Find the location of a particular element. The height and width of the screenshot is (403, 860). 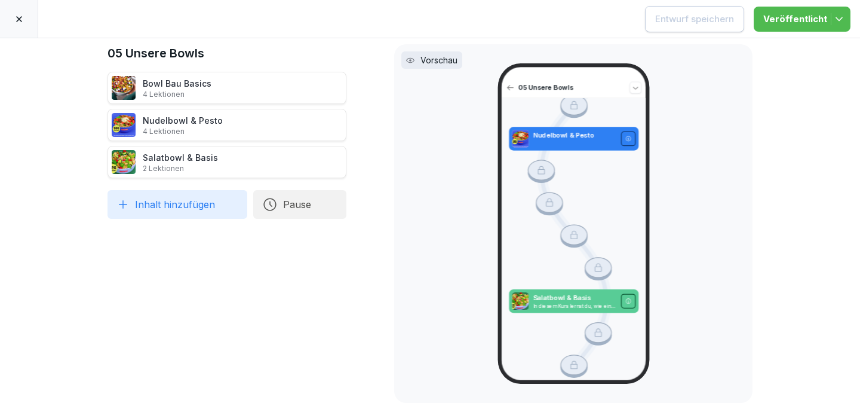

div: Nudelbowl & Pesto4 Lektionen is located at coordinates (227, 125).